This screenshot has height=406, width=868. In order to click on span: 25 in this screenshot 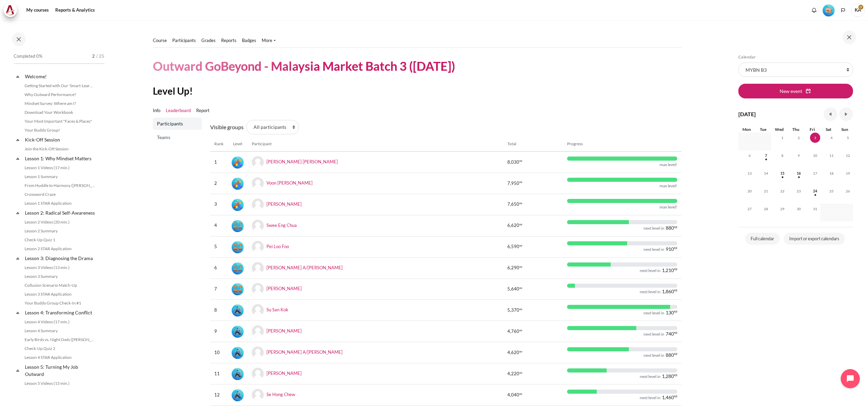, I will do `click(831, 191)`.